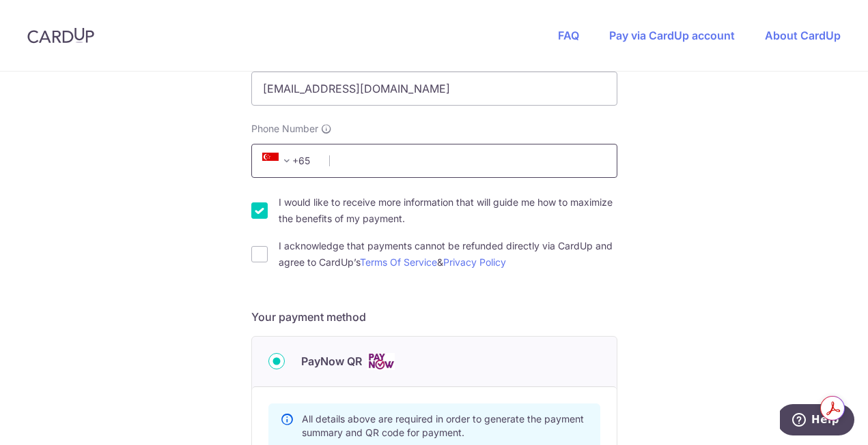  What do you see at coordinates (434, 89) in the screenshot?
I see `input: Email address` at bounding box center [434, 89].